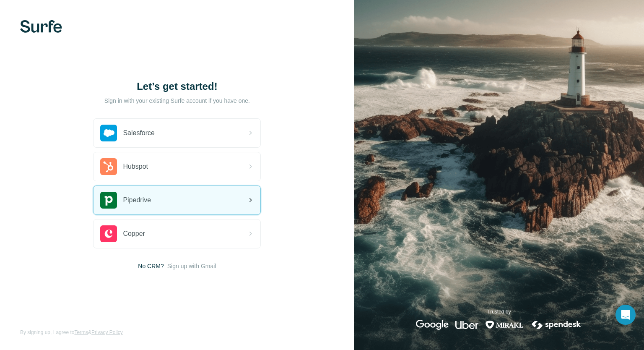 This screenshot has height=350, width=644. Describe the element at coordinates (109, 133) in the screenshot. I see `img: salesforce's logo` at that location.